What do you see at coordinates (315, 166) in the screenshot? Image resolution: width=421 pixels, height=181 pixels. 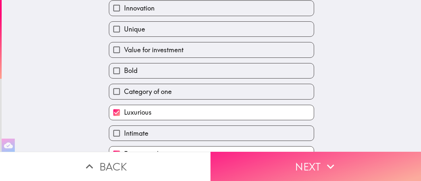 I see `button: Next` at bounding box center [315, 166].